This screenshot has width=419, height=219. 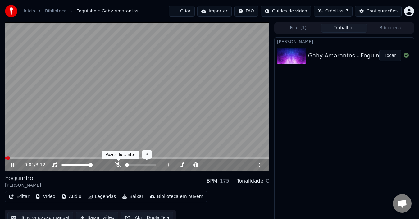 What do you see at coordinates (268, 181) in the screenshot?
I see `div: C` at bounding box center [268, 181].